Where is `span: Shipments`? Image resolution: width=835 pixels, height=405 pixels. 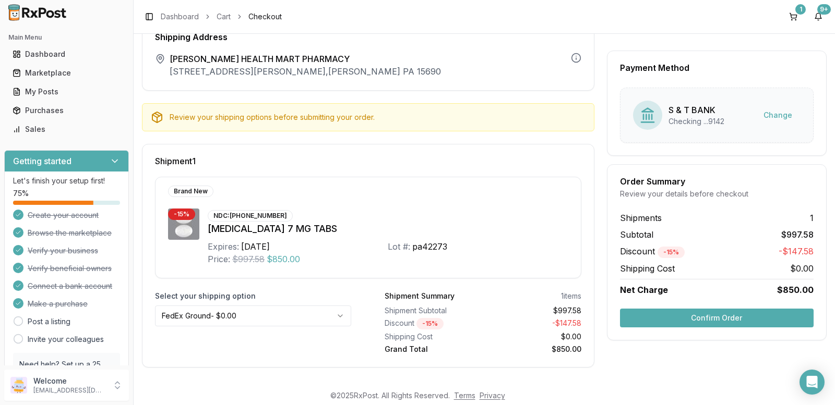
span: Shipments is located at coordinates (641, 218).